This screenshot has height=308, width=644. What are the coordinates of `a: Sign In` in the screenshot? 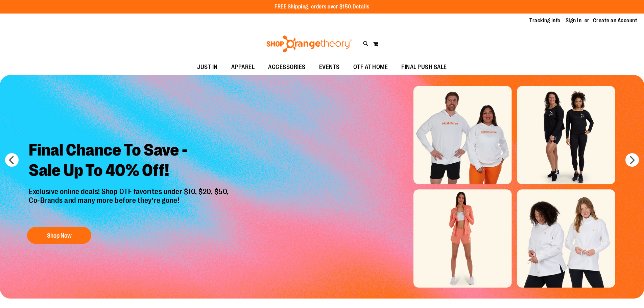 It's located at (574, 21).